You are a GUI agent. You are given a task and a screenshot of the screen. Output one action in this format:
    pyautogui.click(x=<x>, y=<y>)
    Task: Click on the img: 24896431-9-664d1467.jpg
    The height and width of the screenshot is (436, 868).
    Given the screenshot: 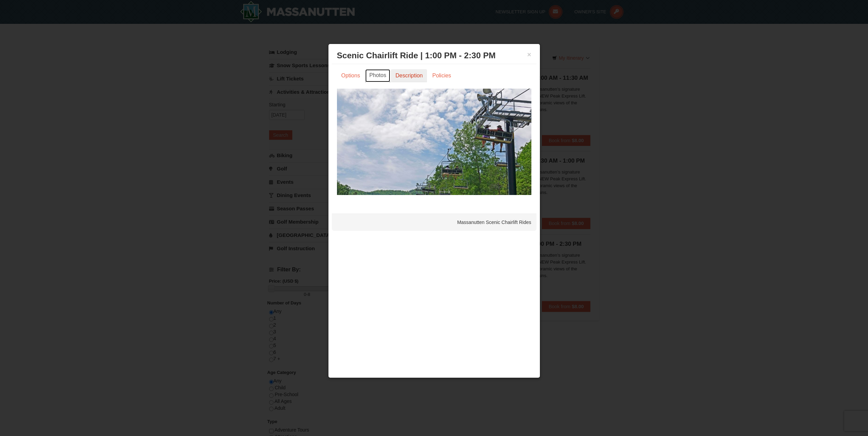 What is the action you would take?
    pyautogui.click(x=434, y=142)
    